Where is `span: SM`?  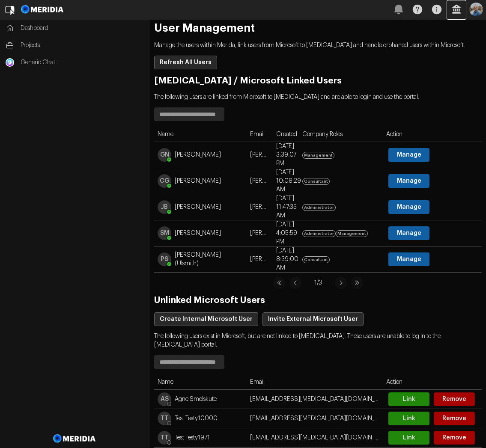 span: SM is located at coordinates (164, 233).